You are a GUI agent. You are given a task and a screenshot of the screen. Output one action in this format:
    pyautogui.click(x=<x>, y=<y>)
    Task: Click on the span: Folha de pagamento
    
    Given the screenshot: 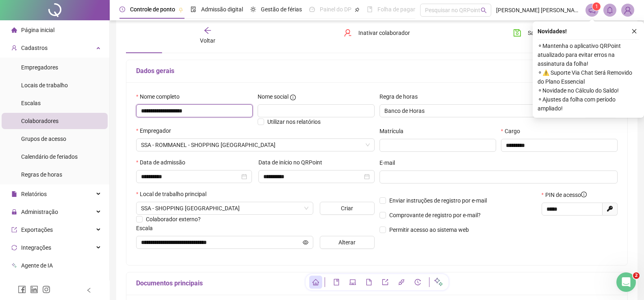 What is the action you would take?
    pyautogui.click(x=403, y=9)
    